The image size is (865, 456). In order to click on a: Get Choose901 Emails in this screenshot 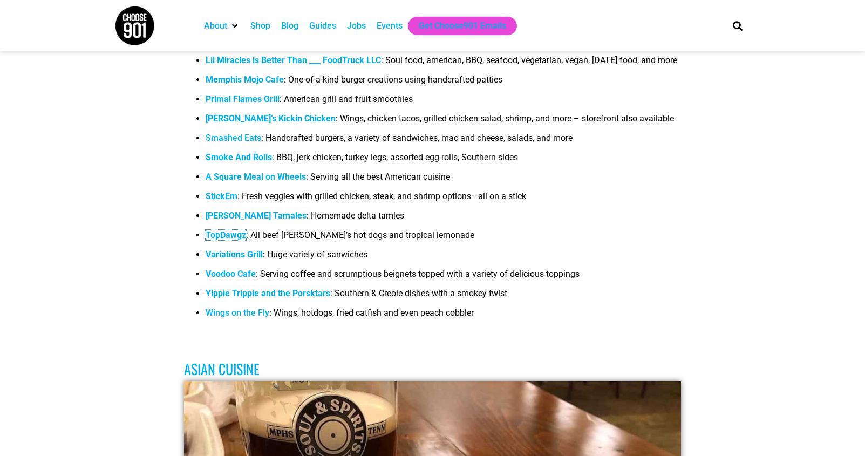, I will do `click(462, 26)`.